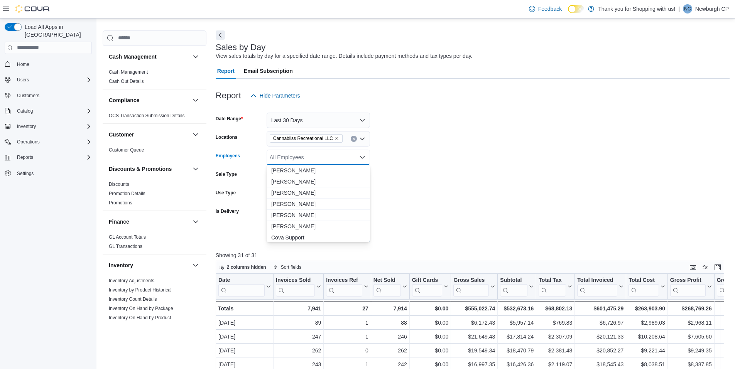  Describe the element at coordinates (318, 238) in the screenshot. I see `button: Cova Support` at that location.